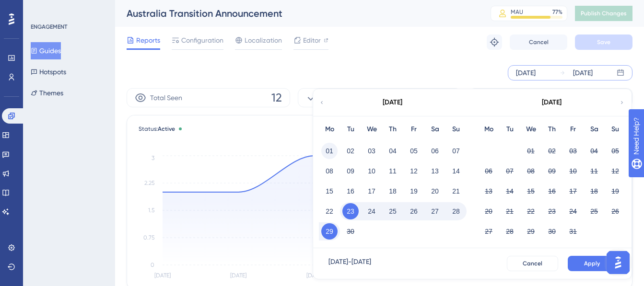 The image size is (644, 286). What do you see at coordinates (48, 72) in the screenshot?
I see `button: Hotspots` at bounding box center [48, 72].